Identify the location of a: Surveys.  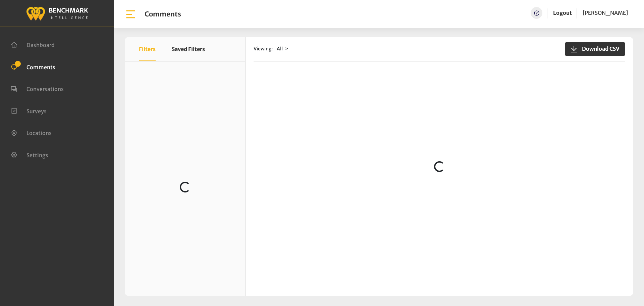
(28, 111).